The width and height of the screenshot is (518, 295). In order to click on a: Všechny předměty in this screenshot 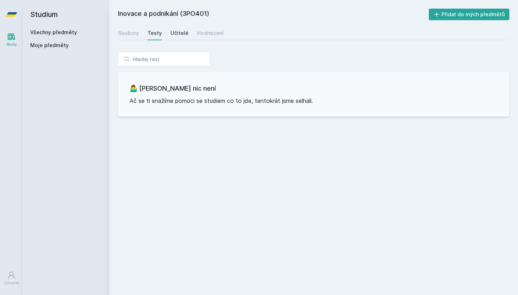, I will do `click(54, 32)`.